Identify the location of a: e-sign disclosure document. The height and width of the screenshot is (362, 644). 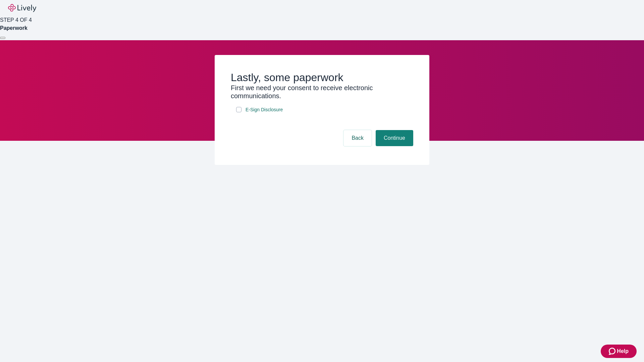
(264, 110).